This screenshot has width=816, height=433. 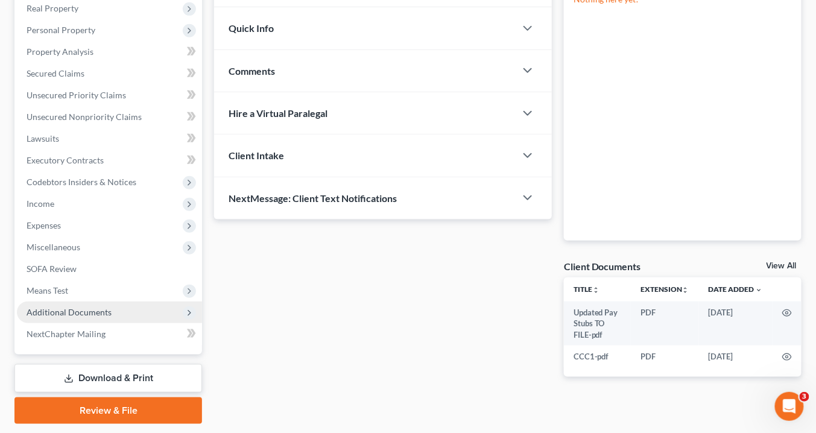 I want to click on a: Unsecured Nonpriority Claims, so click(x=109, y=117).